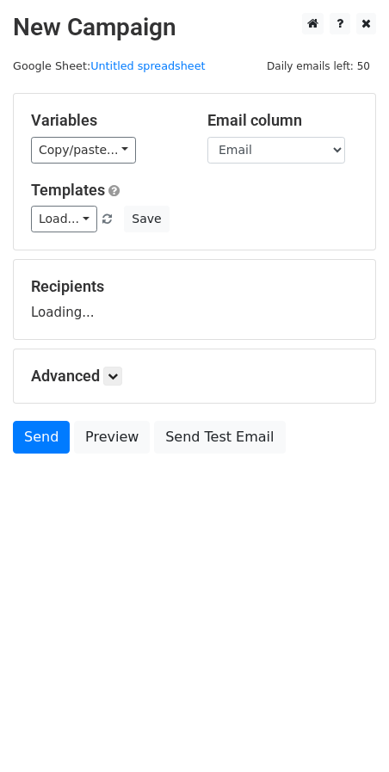 This screenshot has height=772, width=389. Describe the element at coordinates (147, 65) in the screenshot. I see `a: Untitled spreadsheet` at that location.